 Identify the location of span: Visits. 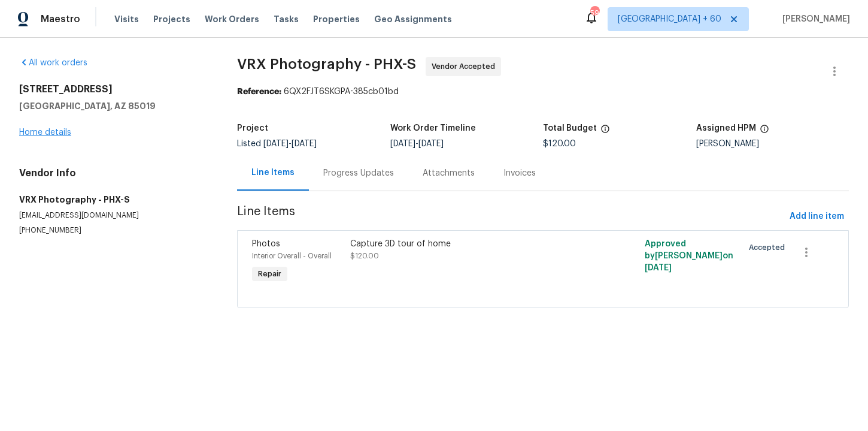
(127, 19).